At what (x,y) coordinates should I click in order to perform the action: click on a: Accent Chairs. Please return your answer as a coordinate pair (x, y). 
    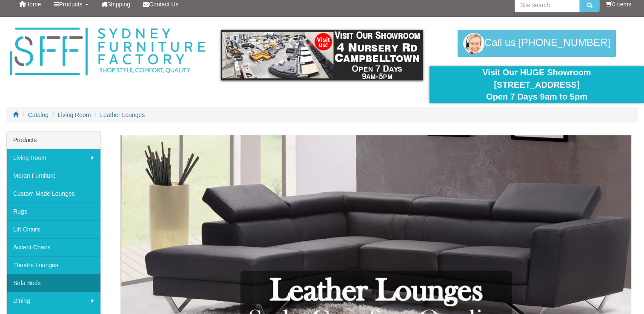
    Looking at the image, I should click on (54, 247).